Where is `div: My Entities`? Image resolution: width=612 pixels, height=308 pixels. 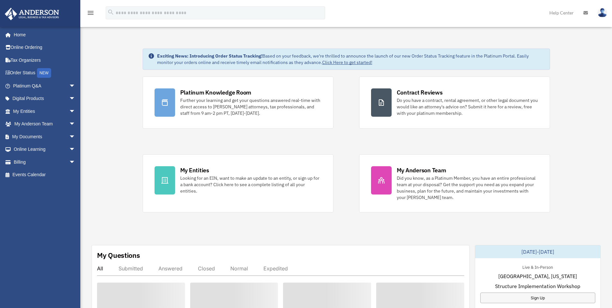 div: My Entities is located at coordinates (195, 170).